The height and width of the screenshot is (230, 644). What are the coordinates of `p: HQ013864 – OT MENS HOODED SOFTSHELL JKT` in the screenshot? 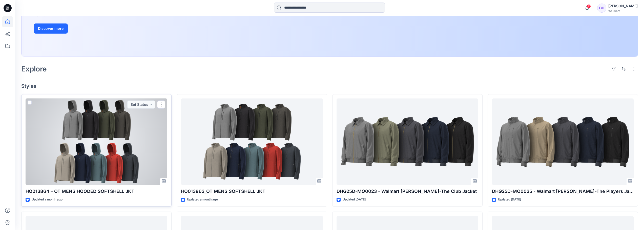 It's located at (96, 191).